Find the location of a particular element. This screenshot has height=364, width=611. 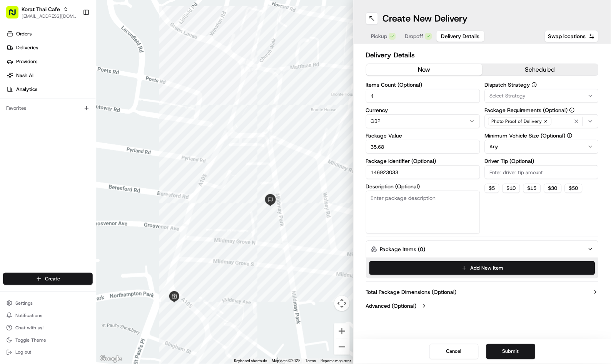

input: Clear is located at coordinates (73, 54).